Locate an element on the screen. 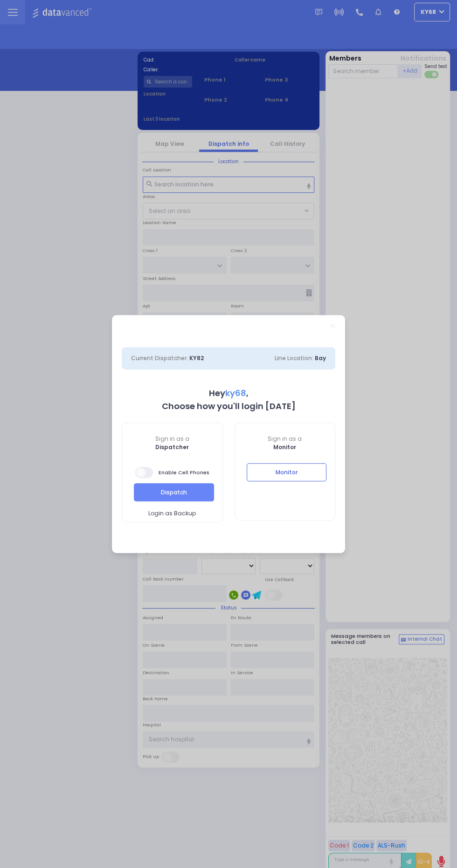 Image resolution: width=457 pixels, height=868 pixels. span: Enable Cell Phones is located at coordinates (172, 473).